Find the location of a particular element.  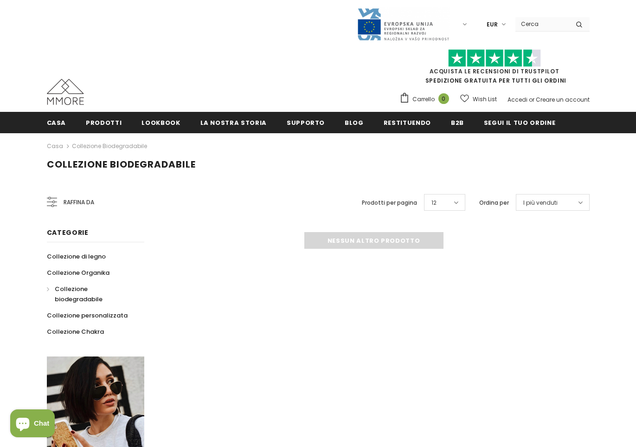

label: Ordina per is located at coordinates (494, 203).